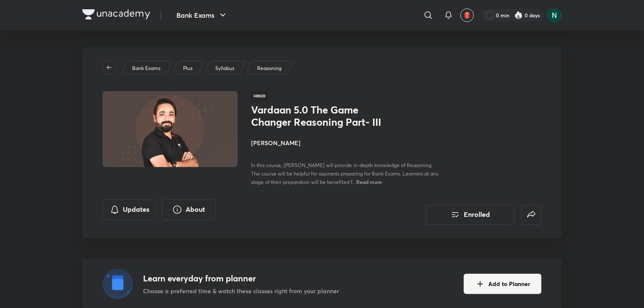 This screenshot has width=644, height=308. Describe the element at coordinates (241, 279) in the screenshot. I see `h4: Learn everyday from planner` at that location.